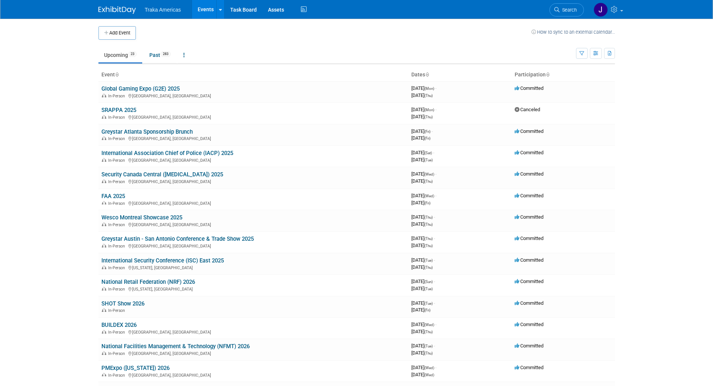 The width and height of the screenshot is (713, 386). I want to click on a: National Retail Federation (NRF) 2026, so click(148, 282).